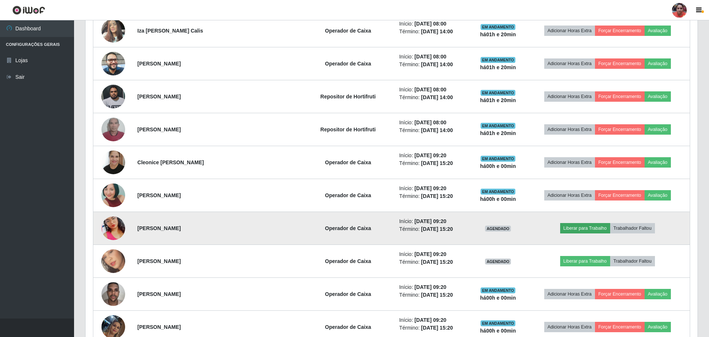 The image size is (709, 337). What do you see at coordinates (113, 195) in the screenshot?
I see `img: 1752018104421.jpeg` at bounding box center [113, 195].